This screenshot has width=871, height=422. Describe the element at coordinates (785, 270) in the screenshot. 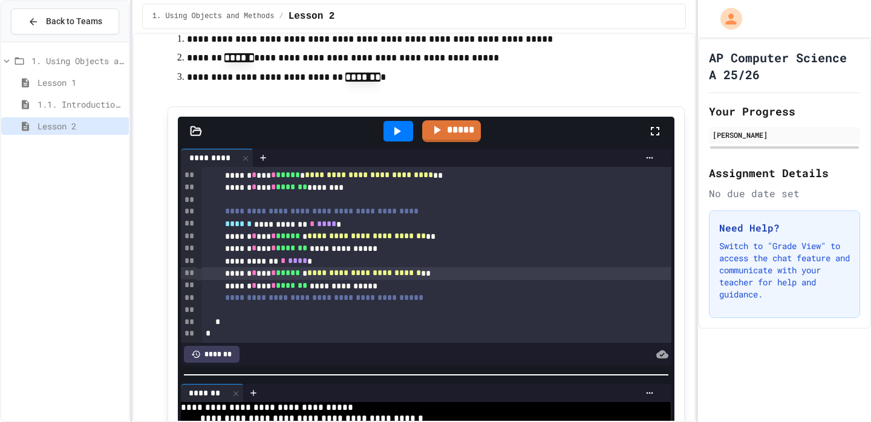

I see `p: Switch to "Grade View" to access the chat feature and communicate with your teacher for help and ...` at that location.